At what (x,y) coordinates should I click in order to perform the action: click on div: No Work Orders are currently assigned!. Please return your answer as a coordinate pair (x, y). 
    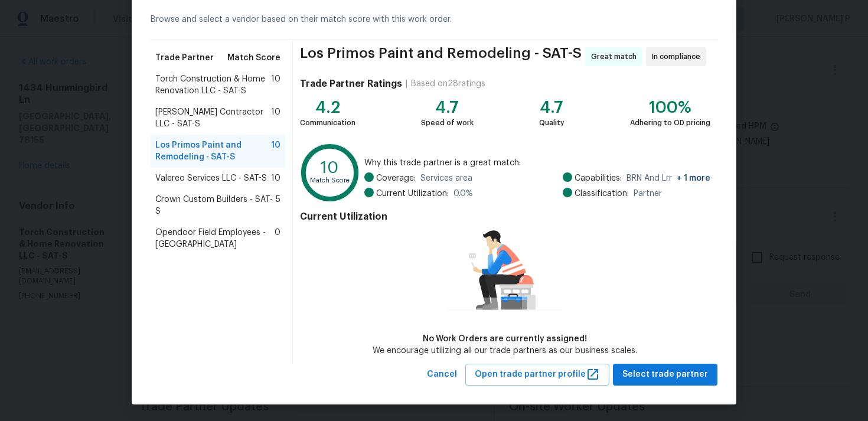
    Looking at the image, I should click on (505, 340).